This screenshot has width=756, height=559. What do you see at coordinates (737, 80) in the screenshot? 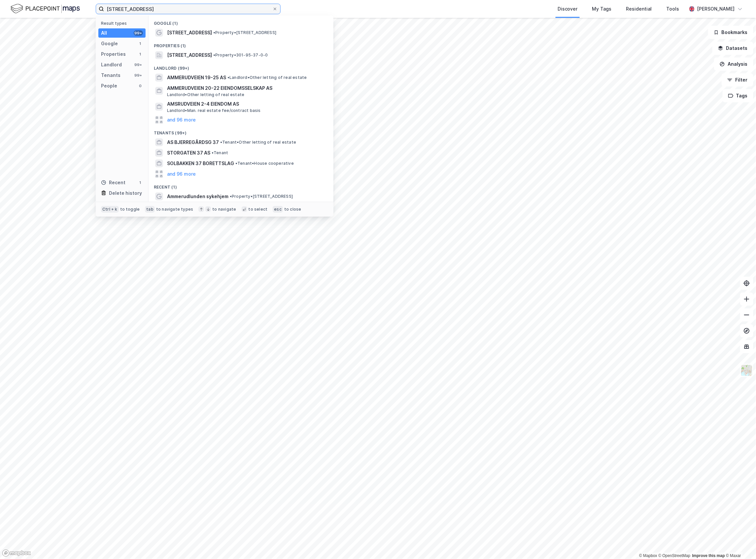
I see `button: Filter` at bounding box center [737, 80].